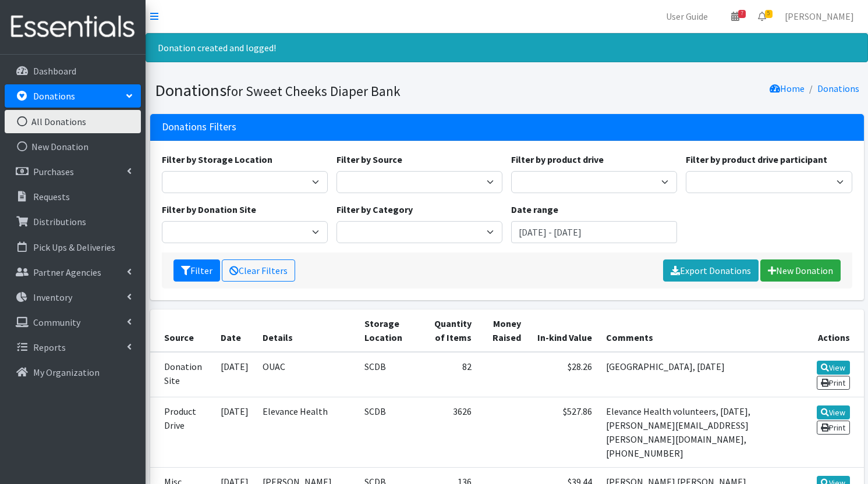 This screenshot has width=868, height=484. Describe the element at coordinates (72, 347) in the screenshot. I see `a: Reports` at that location.